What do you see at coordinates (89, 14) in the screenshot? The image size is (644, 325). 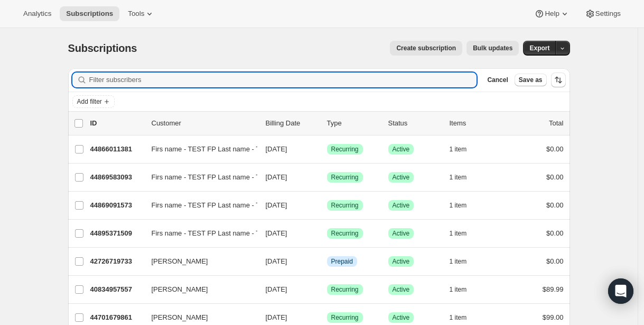 I see `button: Subscriptions` at bounding box center [89, 14].